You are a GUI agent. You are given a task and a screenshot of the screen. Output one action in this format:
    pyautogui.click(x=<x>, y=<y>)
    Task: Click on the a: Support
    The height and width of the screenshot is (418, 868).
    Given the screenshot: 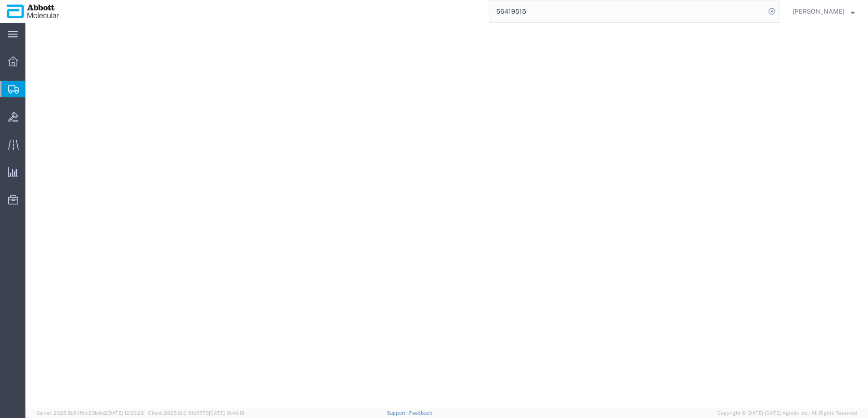 What is the action you would take?
    pyautogui.click(x=398, y=413)
    